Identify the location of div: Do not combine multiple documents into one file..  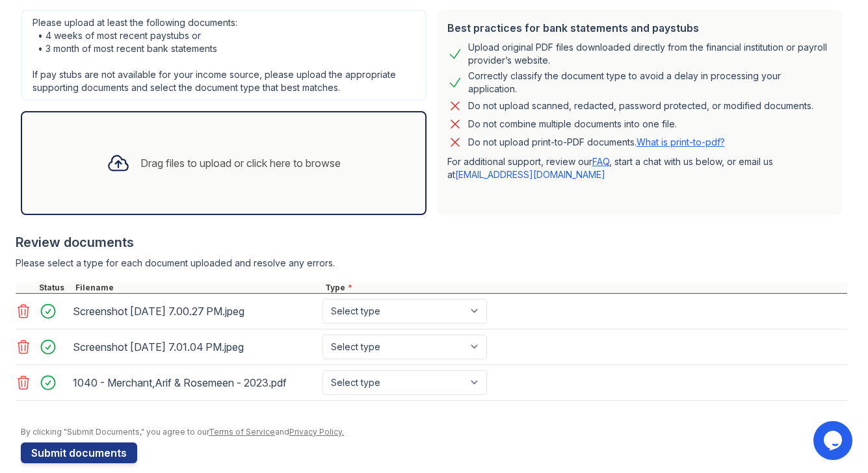
(572, 124).